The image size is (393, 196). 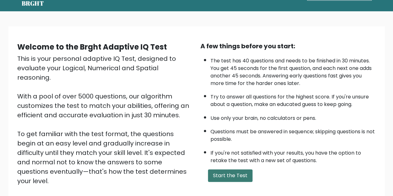 What do you see at coordinates (92, 47) in the screenshot?
I see `b: Welcome to the Brght Adaptive IQ Test` at bounding box center [92, 47].